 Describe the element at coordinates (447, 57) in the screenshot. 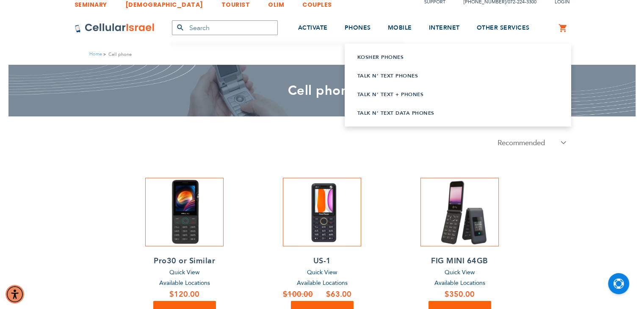

I see `a: Kosher Phones` at that location.